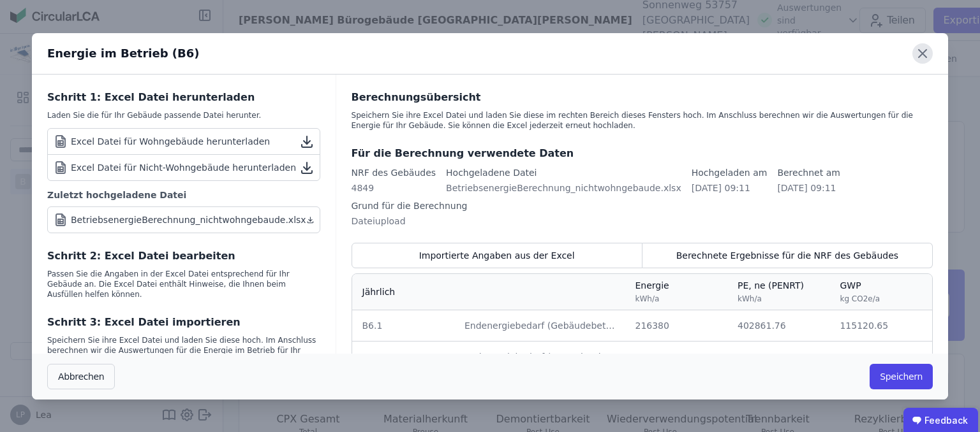  What do you see at coordinates (183, 350) in the screenshot?
I see `div: Speichern Sie ihre Excel Datei und laden Sie diese hoch. Im Anschluss berechnen wir die Auswertun...` at bounding box center [183, 350].